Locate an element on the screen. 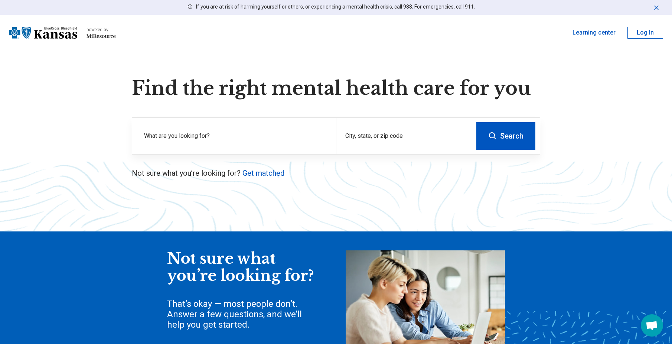 The height and width of the screenshot is (344, 672). p: Not sure what you’re looking for? is located at coordinates (336, 173).